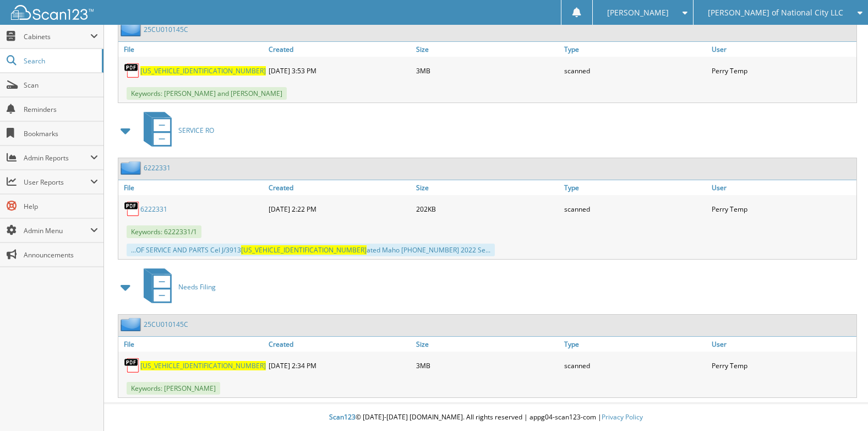 This screenshot has width=868, height=431. Describe the element at coordinates (61, 134) in the screenshot. I see `span: Bookmarks` at that location.